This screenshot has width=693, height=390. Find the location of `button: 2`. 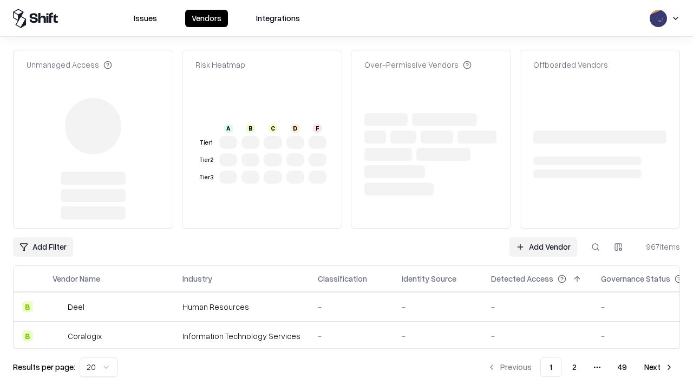

button: 2 is located at coordinates (575, 367).